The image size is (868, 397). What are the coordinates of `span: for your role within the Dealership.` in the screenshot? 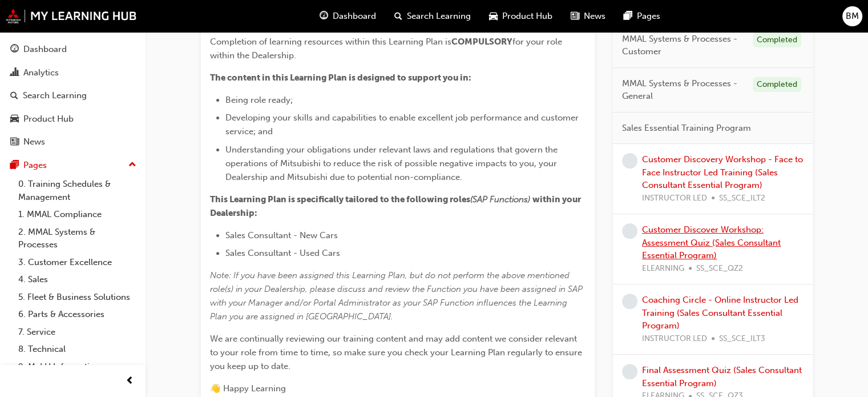 It's located at (387, 48).